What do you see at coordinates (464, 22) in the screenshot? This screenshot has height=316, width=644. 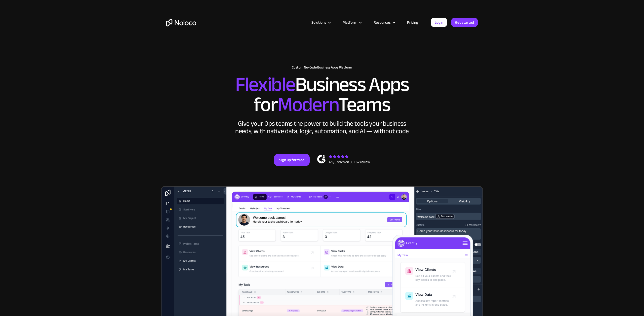 I see `a: Get started` at bounding box center [464, 22].